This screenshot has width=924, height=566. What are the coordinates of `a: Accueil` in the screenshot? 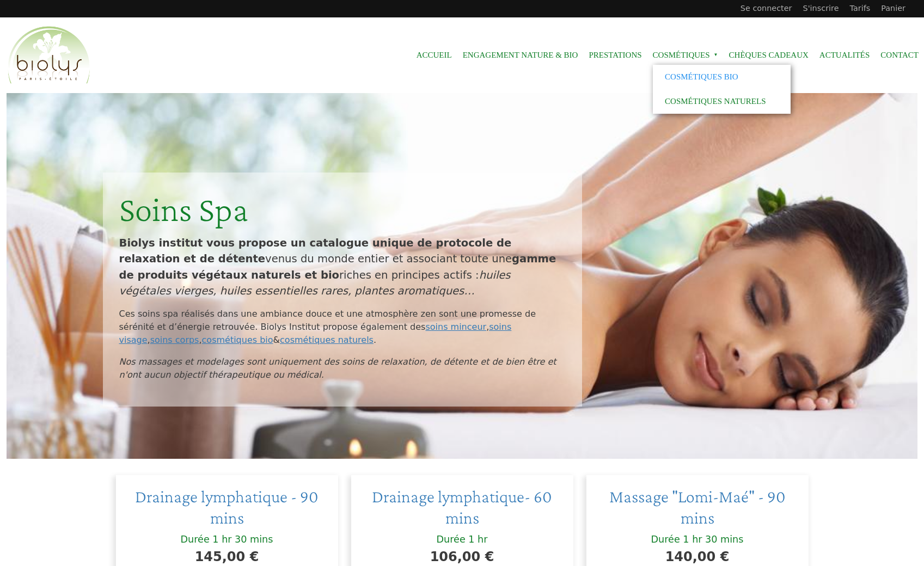 It's located at (434, 55).